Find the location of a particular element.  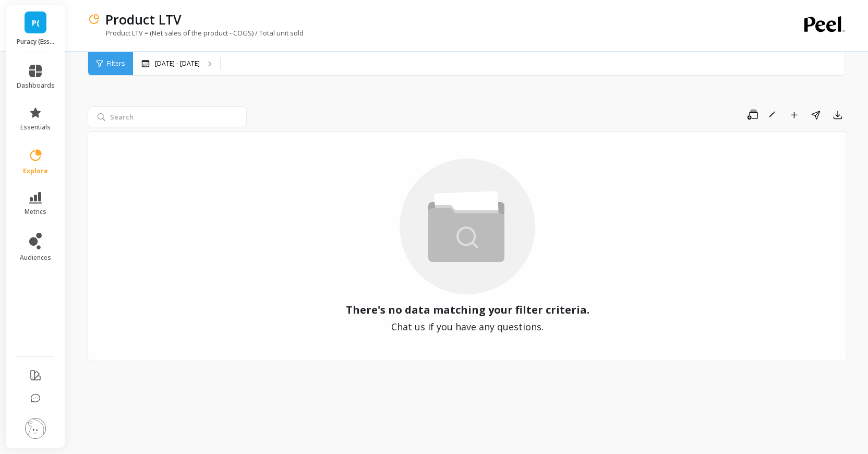

span: audiences is located at coordinates (35, 258).